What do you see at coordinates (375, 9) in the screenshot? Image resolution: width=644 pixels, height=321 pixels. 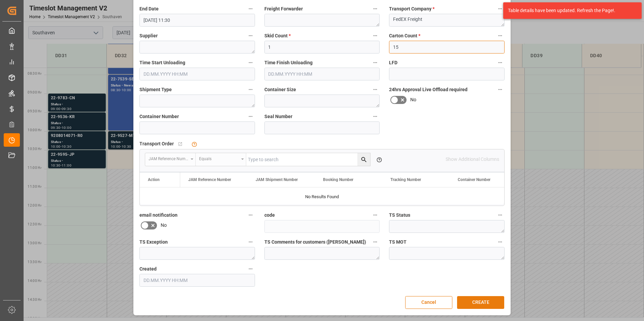 I see `button: Freight Forwarder` at bounding box center [375, 9].